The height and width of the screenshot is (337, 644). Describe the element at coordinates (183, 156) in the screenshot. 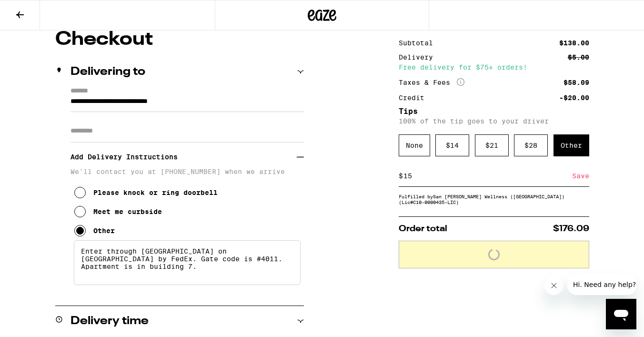

I see `h3: Add Delivery Instructions` at that location.